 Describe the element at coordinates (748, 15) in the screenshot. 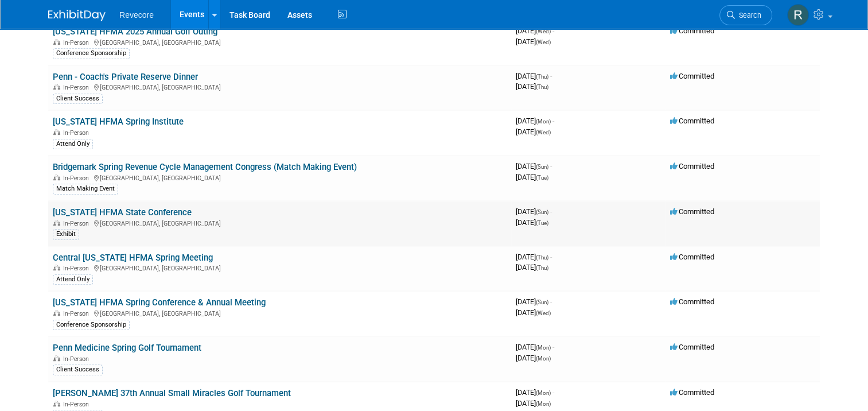

I see `span: Search` at that location.